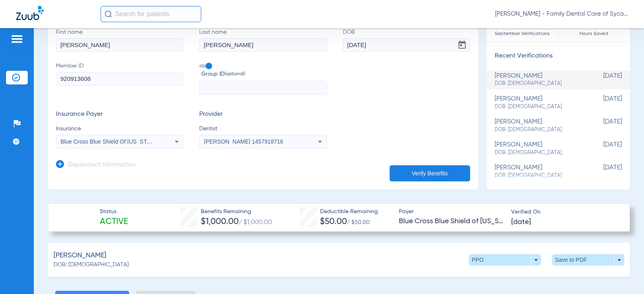  Describe the element at coordinates (263, 129) in the screenshot. I see `span: Dentist` at that location.